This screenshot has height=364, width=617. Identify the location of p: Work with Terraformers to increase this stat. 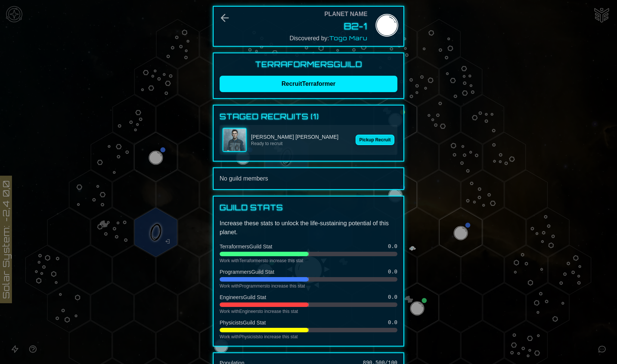
(308, 261).